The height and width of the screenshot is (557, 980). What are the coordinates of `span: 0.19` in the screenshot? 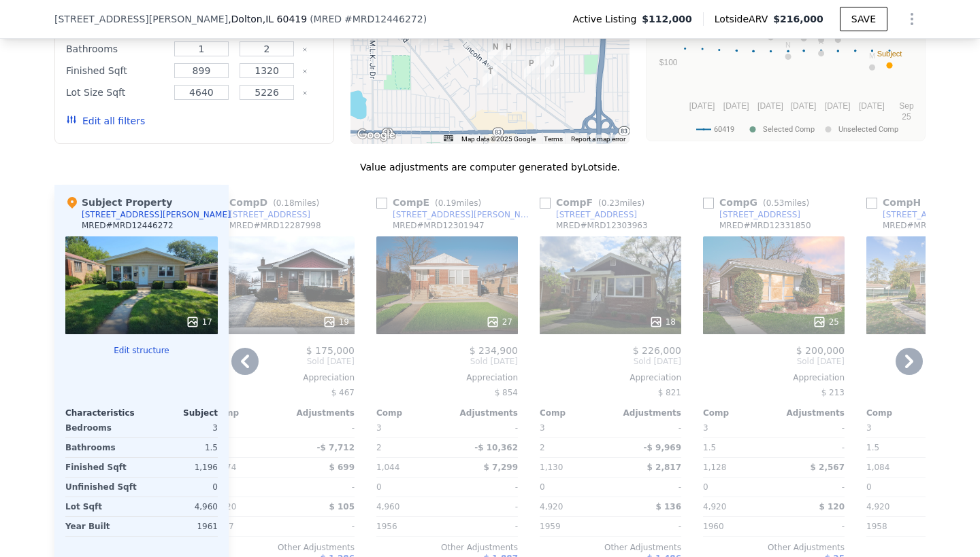 It's located at (447, 203).